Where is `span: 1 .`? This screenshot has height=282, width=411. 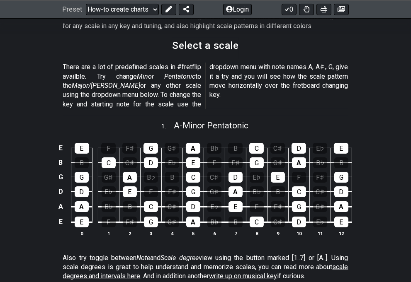
span: 1 . is located at coordinates (168, 127).